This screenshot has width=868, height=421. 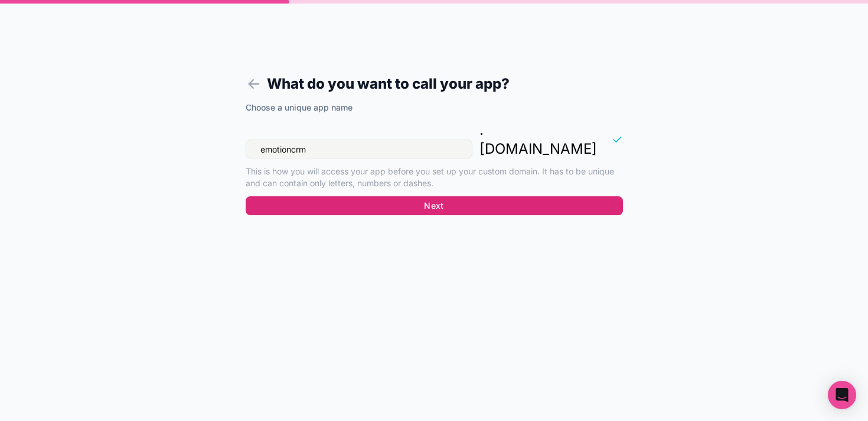 What do you see at coordinates (842, 395) in the screenshot?
I see `div: Open Intercom Messenger` at bounding box center [842, 395].